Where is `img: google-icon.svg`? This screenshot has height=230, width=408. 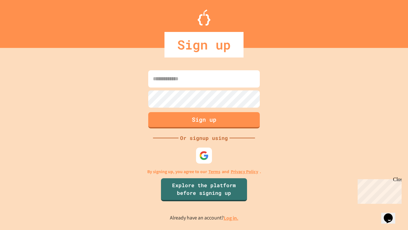
img: google-icon.svg is located at coordinates (204, 155).